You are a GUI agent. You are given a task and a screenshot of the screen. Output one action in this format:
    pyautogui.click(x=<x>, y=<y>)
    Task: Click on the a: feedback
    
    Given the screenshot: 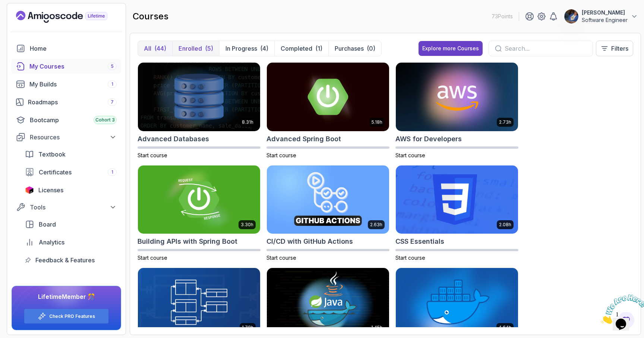 What is the action you would take?
    pyautogui.click(x=71, y=260)
    